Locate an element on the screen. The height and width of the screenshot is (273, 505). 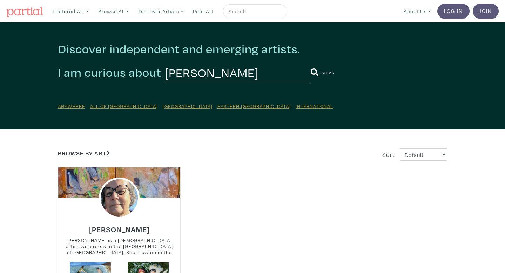
a: Featured Art is located at coordinates (71, 11).